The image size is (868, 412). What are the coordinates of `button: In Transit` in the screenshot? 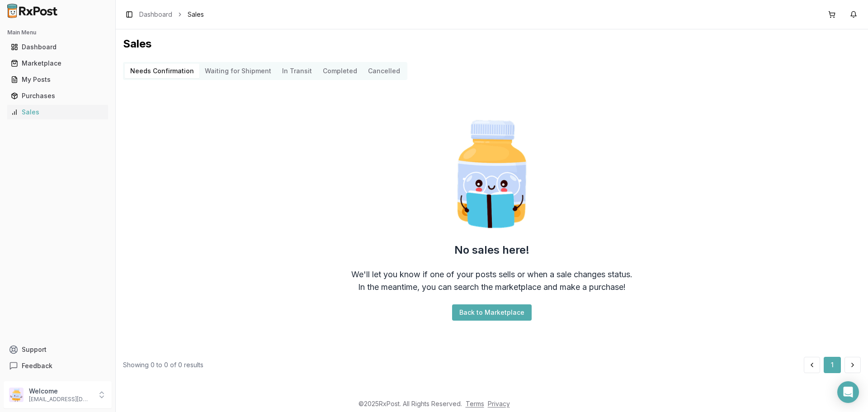 It's located at (297, 70).